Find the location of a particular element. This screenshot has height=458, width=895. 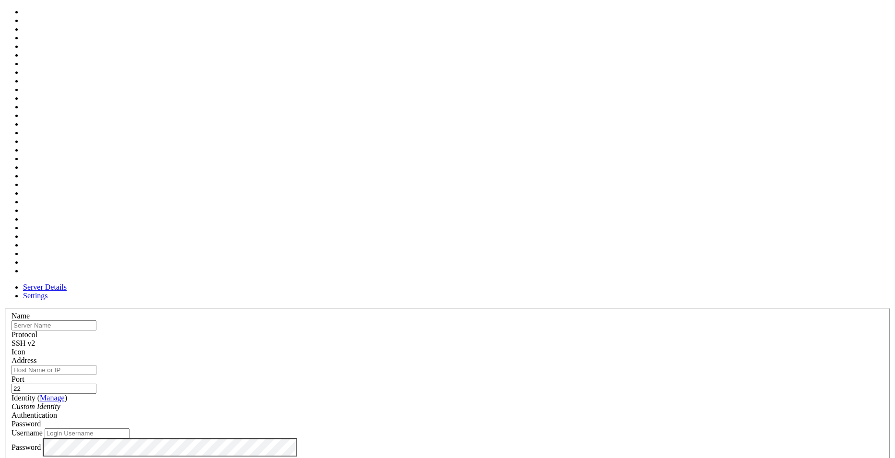

div: Custom Identity is located at coordinates (448, 407).